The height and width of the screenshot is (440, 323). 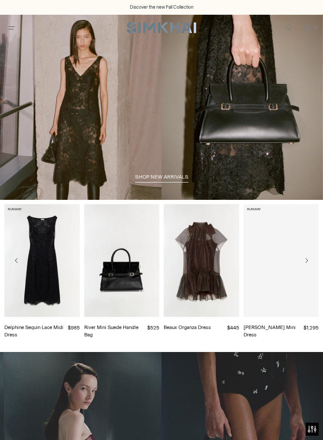 I want to click on button: Open menu modal, so click(x=11, y=28).